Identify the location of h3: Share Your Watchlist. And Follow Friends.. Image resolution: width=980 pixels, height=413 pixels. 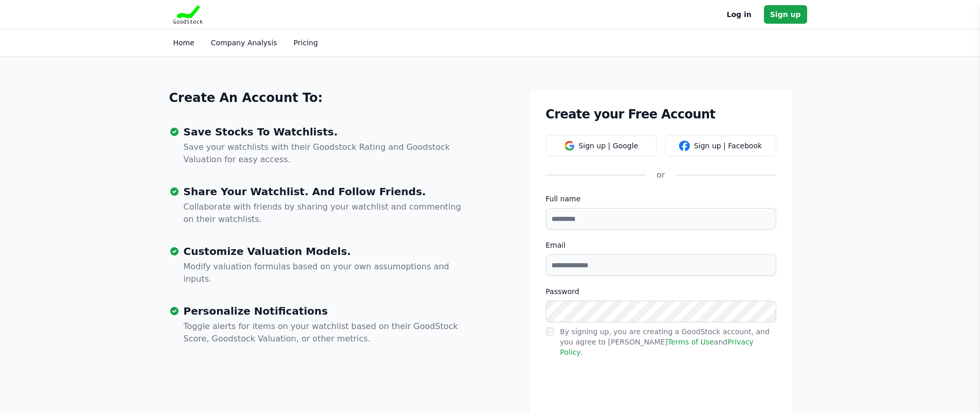
(327, 191).